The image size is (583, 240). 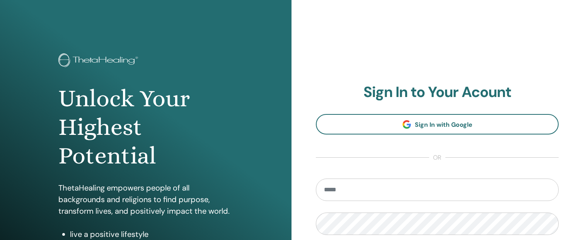 I want to click on p: ThetaHealing empowers people of all backgrounds and religions to find purpose, transform lives, a..., so click(x=146, y=200).